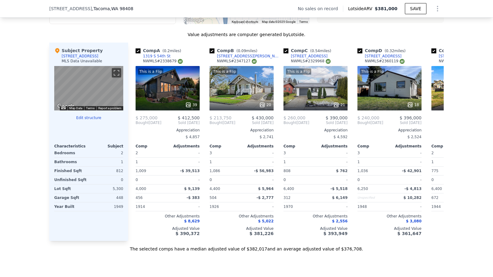 The height and width of the screenshot is (277, 493). I want to click on div: Value adjustments are computer generated by Lotside ., so click(246, 35).